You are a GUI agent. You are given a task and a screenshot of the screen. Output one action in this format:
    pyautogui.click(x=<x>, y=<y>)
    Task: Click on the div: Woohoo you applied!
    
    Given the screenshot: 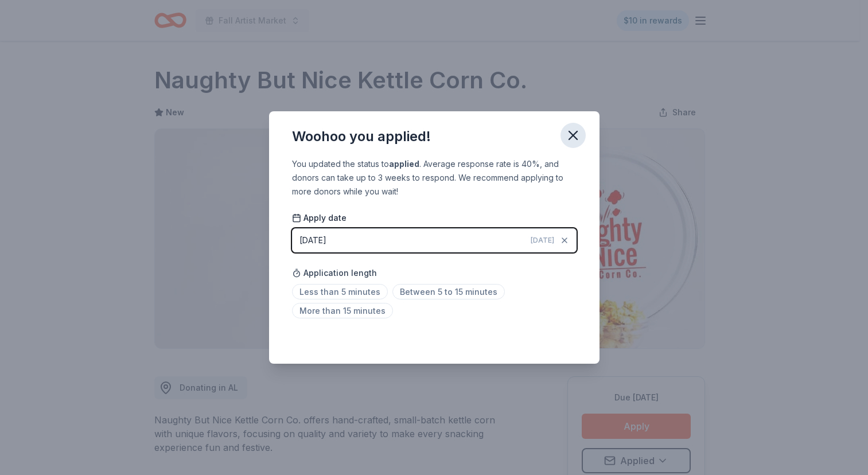 What is the action you would take?
    pyautogui.click(x=361, y=137)
    